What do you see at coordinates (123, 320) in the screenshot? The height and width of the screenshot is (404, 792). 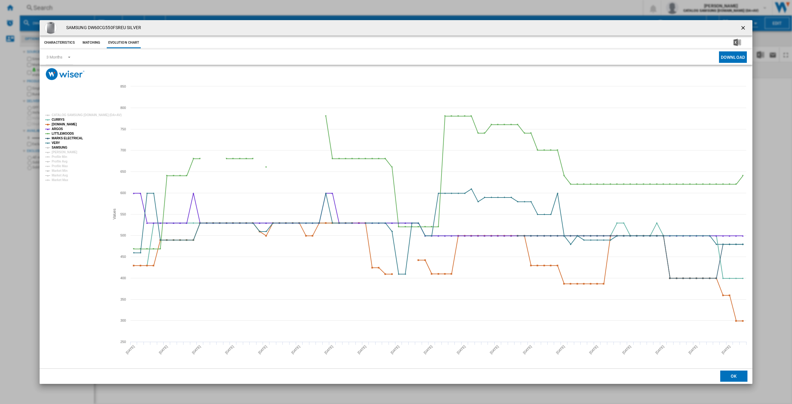 I see `tspan: 300` at bounding box center [123, 320].